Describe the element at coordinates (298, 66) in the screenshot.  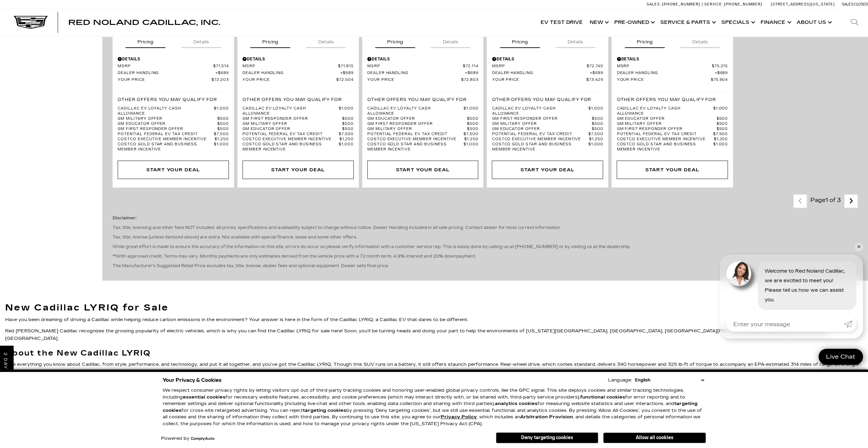
I see `a: MSRP $71,815` at that location.